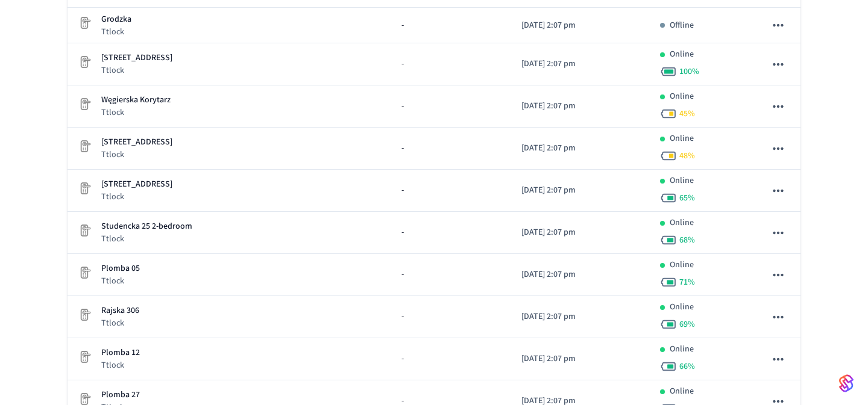  Describe the element at coordinates (121, 269) in the screenshot. I see `p: Plomba 05` at that location.